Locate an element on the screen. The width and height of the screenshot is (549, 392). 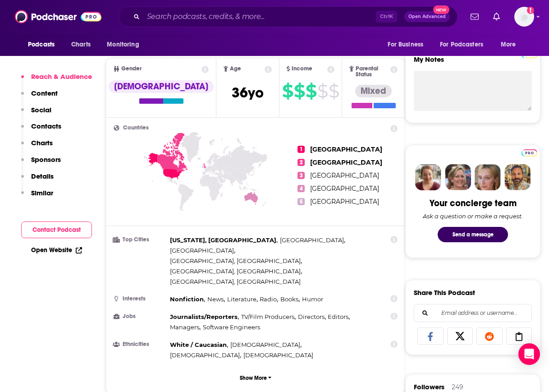
button: Send a message is located at coordinates (473, 234).